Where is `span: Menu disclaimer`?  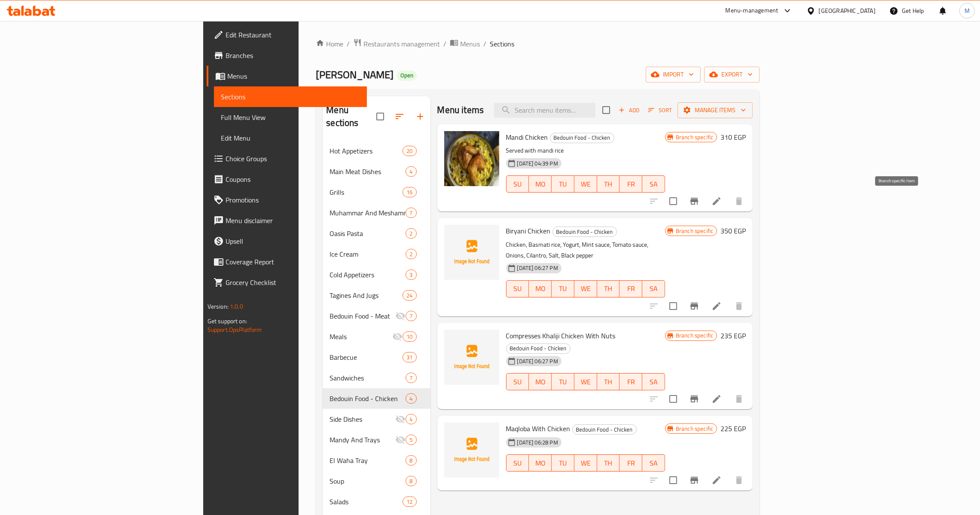
span: Menu disclaimer is located at coordinates (293, 221).